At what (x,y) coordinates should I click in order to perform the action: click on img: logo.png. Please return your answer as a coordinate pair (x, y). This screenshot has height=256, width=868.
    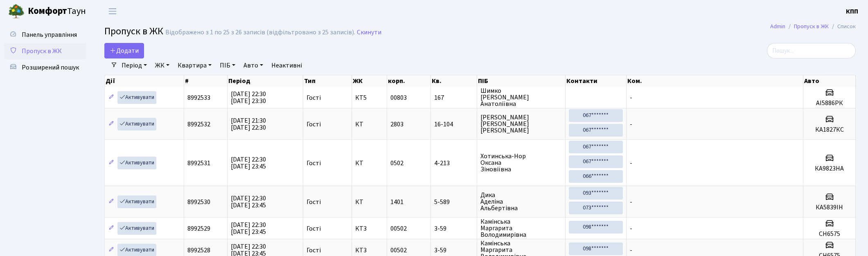
    Looking at the image, I should click on (16, 11).